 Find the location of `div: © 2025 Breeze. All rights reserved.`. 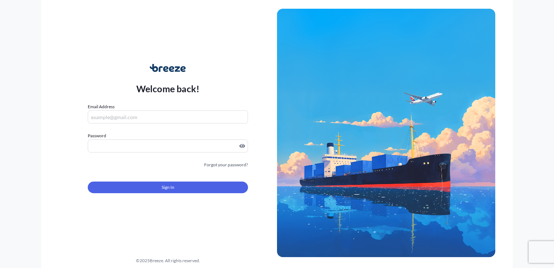

div: © 2025 Breeze. All rights reserved. is located at coordinates (168, 260).